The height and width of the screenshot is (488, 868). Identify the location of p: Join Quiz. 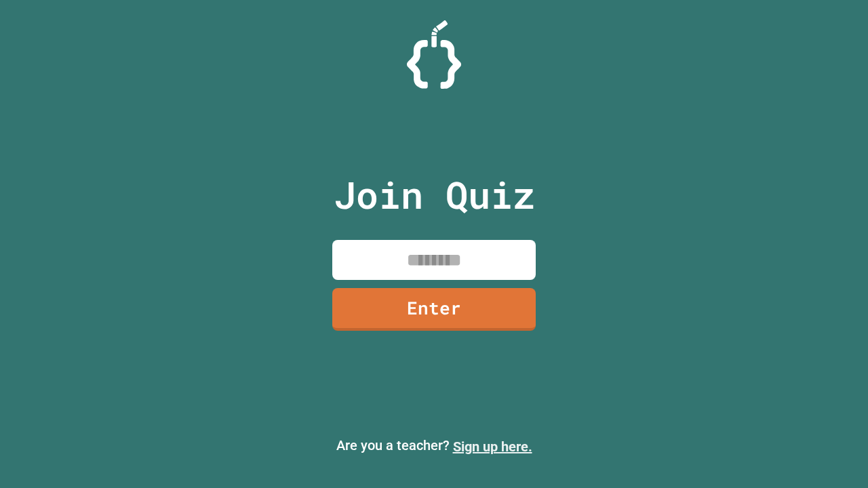
(434, 194).